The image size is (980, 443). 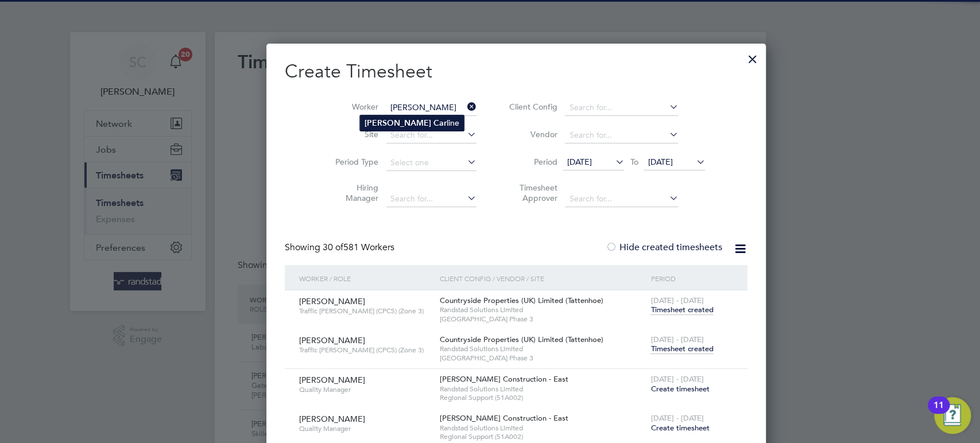 What do you see at coordinates (938, 413) in the screenshot?
I see `div: 11` at bounding box center [938, 413].